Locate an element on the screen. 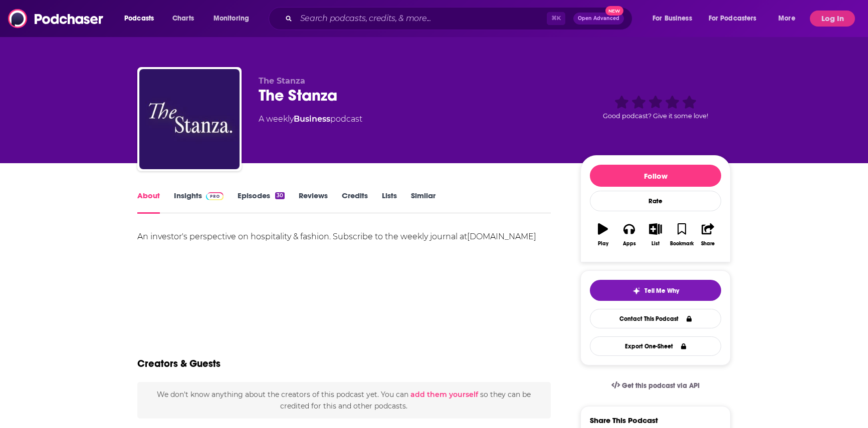 The width and height of the screenshot is (868, 428). a: Lists is located at coordinates (390, 202).